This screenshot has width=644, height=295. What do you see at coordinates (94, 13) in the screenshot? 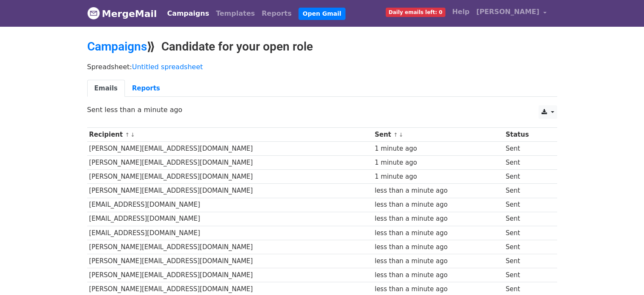
I see `img: MergeMail logo` at bounding box center [94, 13].